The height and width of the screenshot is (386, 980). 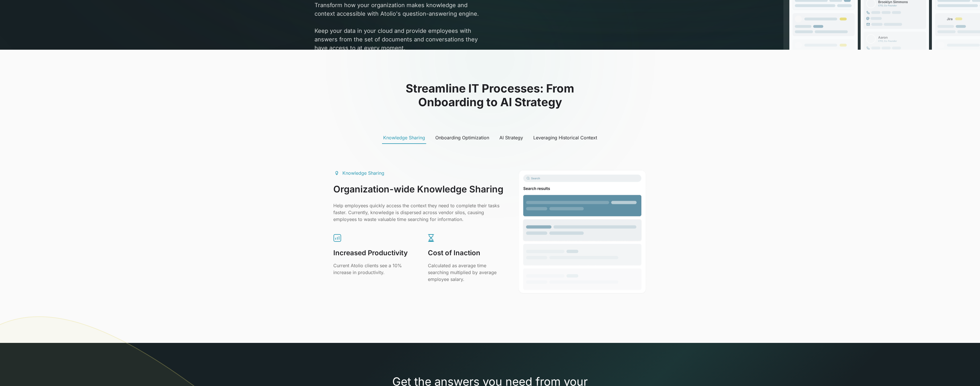 What do you see at coordinates (398, 26) in the screenshot?
I see `p: Transform how your organization makes knowledge and context accessible with Atolio's question-ans...` at bounding box center [398, 26].